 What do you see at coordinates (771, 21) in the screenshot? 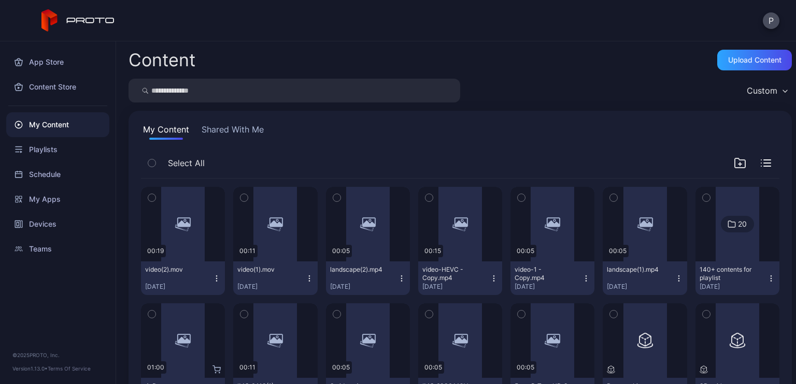
I see `button: P` at bounding box center [771, 21].